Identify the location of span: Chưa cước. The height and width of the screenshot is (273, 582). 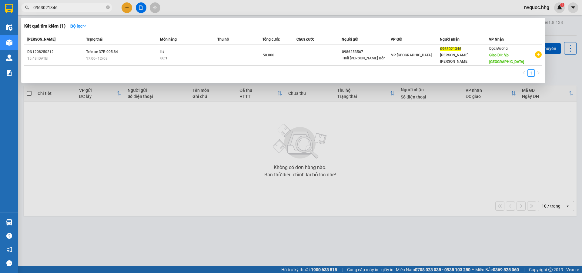
(305, 39).